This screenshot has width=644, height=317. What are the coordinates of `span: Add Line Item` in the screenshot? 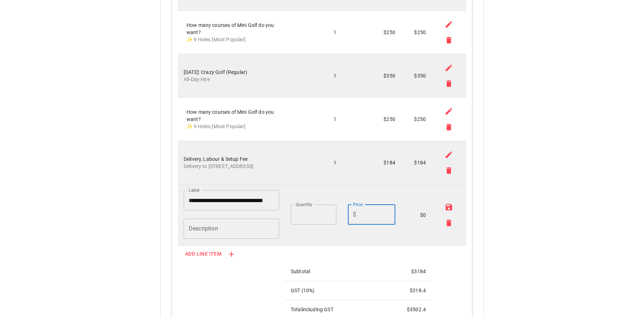 It's located at (203, 254).